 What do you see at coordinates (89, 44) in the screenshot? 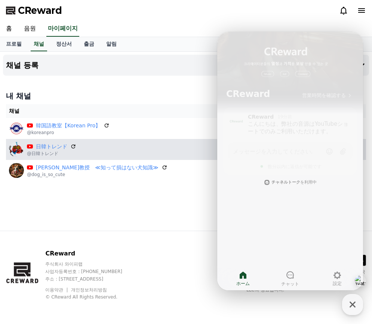
I see `a: 출금` at bounding box center [89, 44].